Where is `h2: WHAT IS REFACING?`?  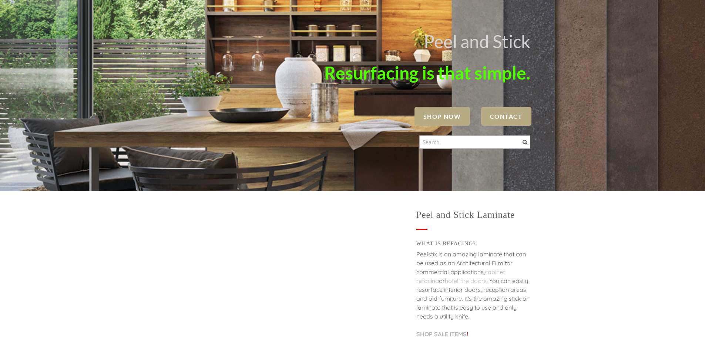
h2: WHAT IS REFACING? is located at coordinates (473, 243).